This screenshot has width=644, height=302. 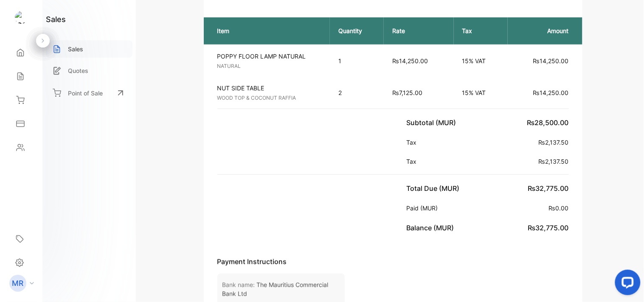 What do you see at coordinates (76, 49) in the screenshot?
I see `p: Sales` at bounding box center [76, 49].